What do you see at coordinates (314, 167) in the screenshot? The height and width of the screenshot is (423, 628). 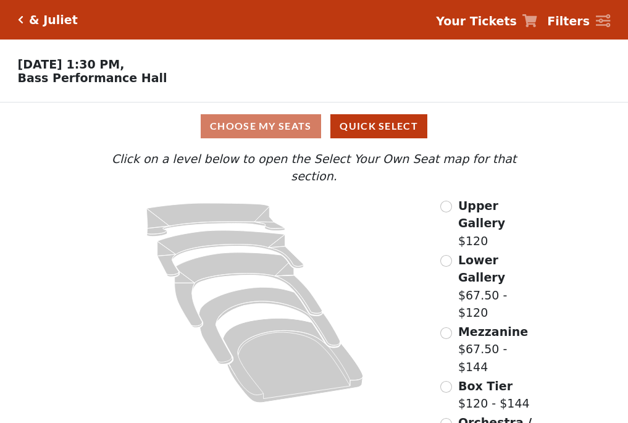 I see `p: Click on a level below to open the Select Your Own Seat map for that section.` at bounding box center [314, 167].